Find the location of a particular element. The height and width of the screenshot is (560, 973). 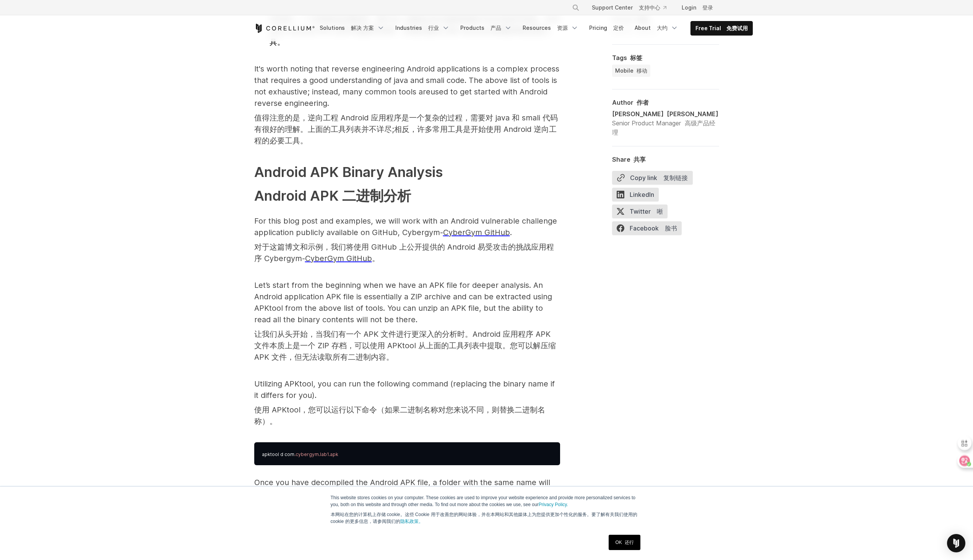

span: 开始 is located at coordinates (439, 130).